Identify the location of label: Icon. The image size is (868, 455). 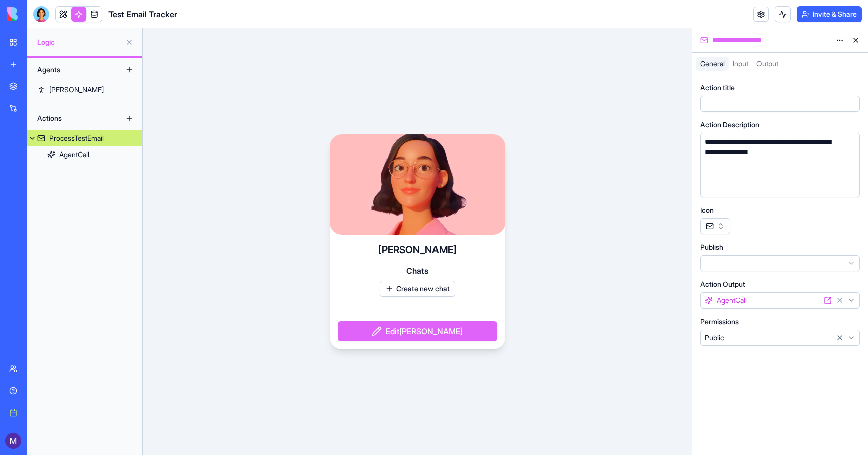
(707, 210).